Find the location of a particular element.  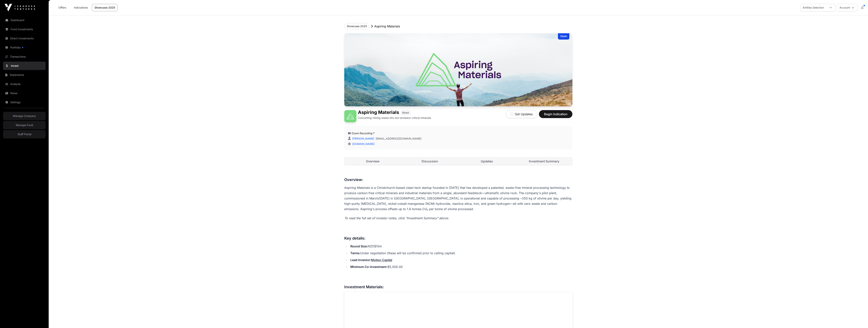

a: Transactions is located at coordinates (24, 57).